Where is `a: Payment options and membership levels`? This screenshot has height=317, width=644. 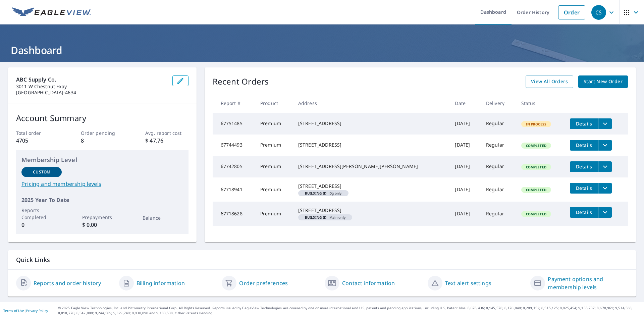
a: Payment options and membership levels is located at coordinates (587, 283).